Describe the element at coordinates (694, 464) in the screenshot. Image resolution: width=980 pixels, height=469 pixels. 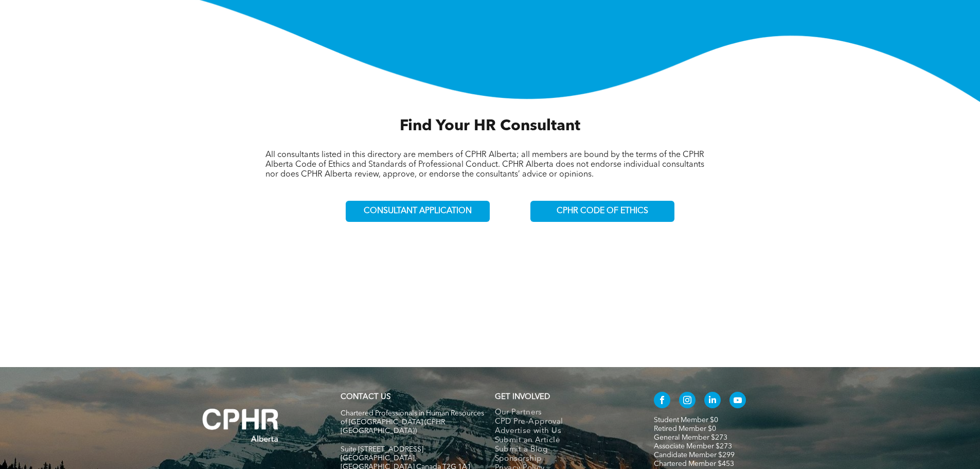
I see `a: Chartered Member $453` at that location.